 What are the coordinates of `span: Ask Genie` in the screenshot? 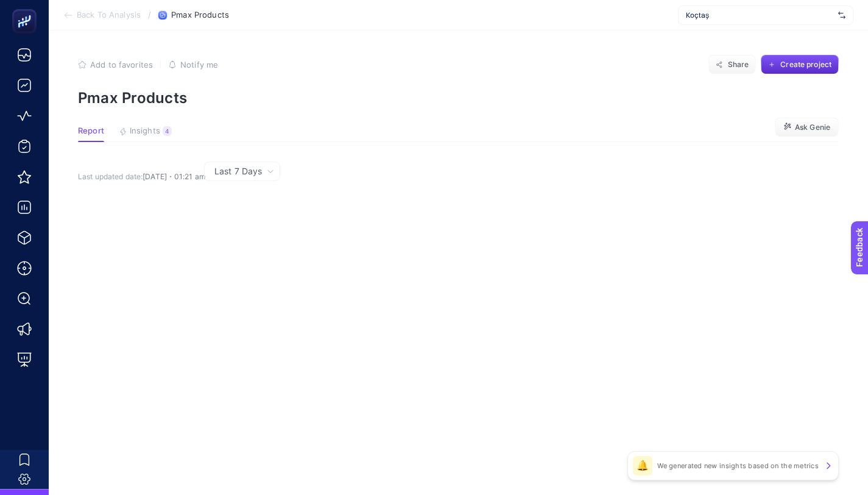 It's located at (813, 128).